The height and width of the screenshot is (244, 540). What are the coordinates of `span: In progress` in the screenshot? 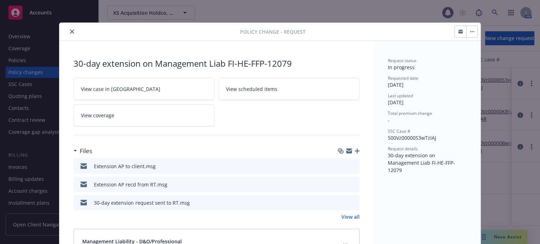 It's located at (401, 67).